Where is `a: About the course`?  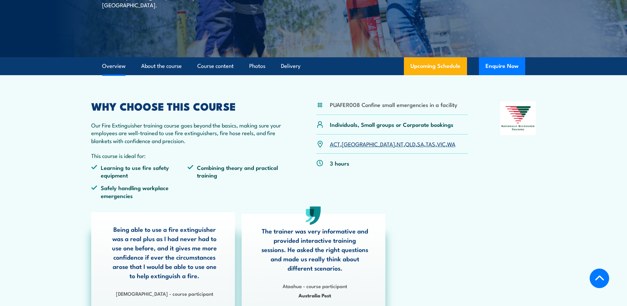
a: About the course is located at coordinates (161, 66).